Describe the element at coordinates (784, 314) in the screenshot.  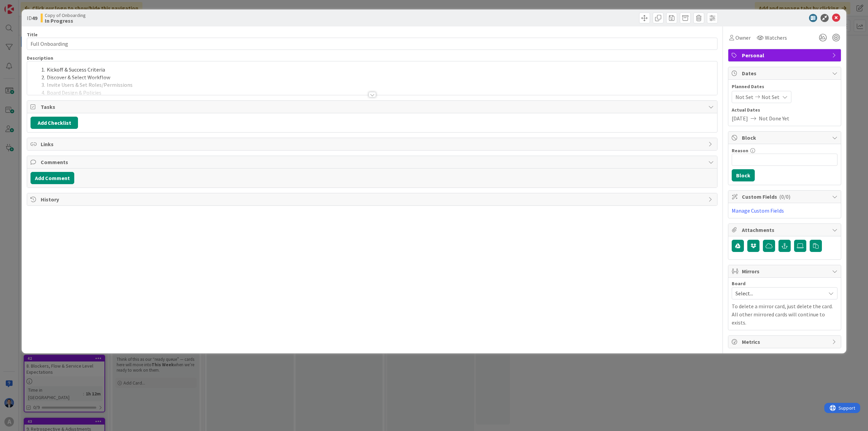
I see `p: To delete a mirror card, just delete the card. All other mirrored cards will continue to exists.` at that location.